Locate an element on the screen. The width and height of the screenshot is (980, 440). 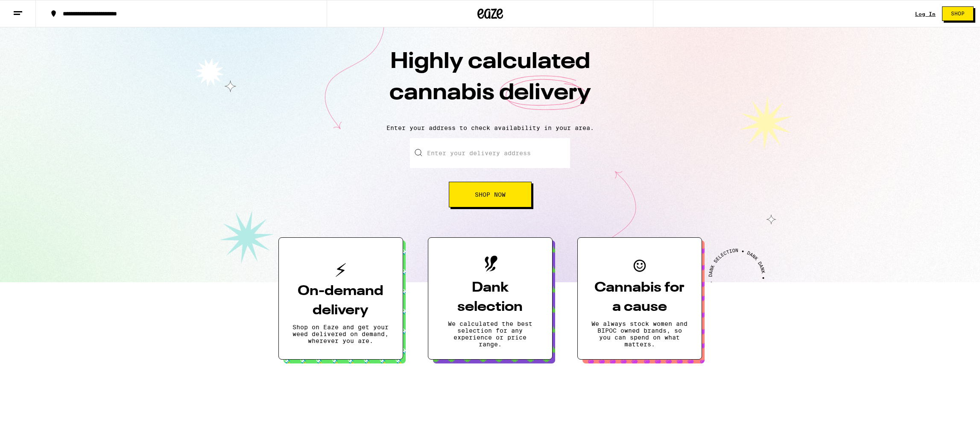
span: Shop is located at coordinates (958, 14).